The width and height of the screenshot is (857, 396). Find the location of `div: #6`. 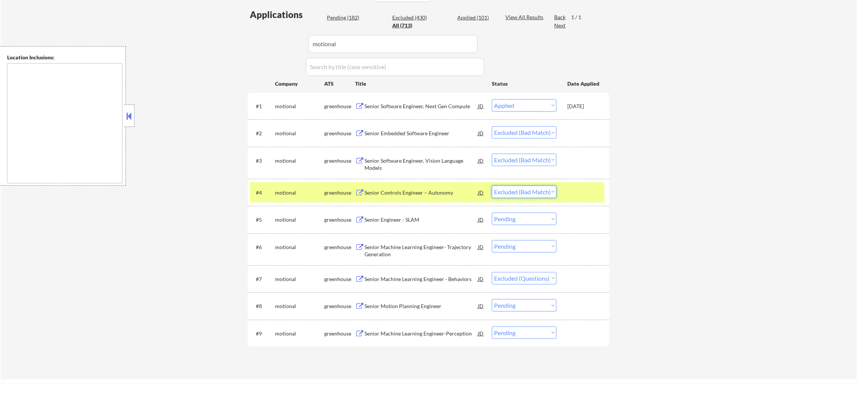

div: #6 is located at coordinates (262, 247).